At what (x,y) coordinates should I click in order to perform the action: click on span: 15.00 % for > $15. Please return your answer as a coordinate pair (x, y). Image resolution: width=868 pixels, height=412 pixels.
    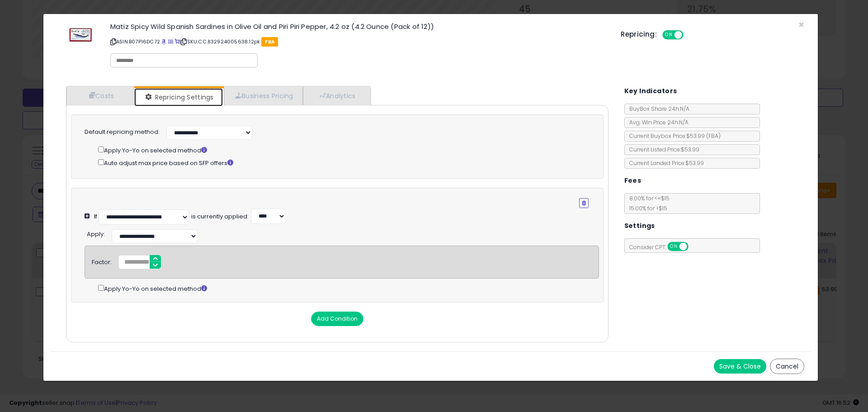
    Looking at the image, I should click on (647, 208).